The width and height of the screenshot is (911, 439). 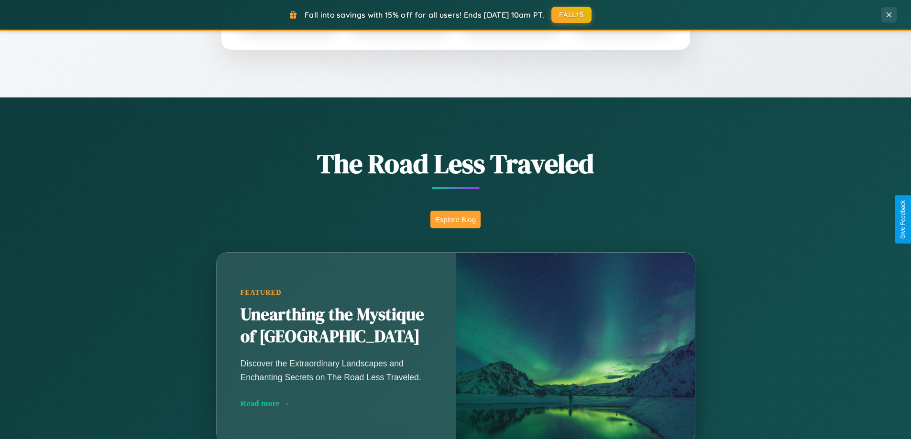 I want to click on h1: The Road Less Traveled, so click(x=456, y=164).